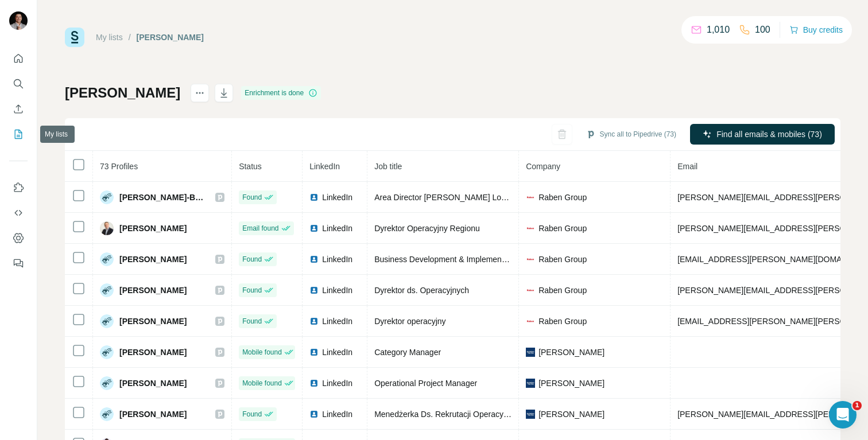 This screenshot has height=440, width=868. I want to click on span: Company, so click(543, 166).